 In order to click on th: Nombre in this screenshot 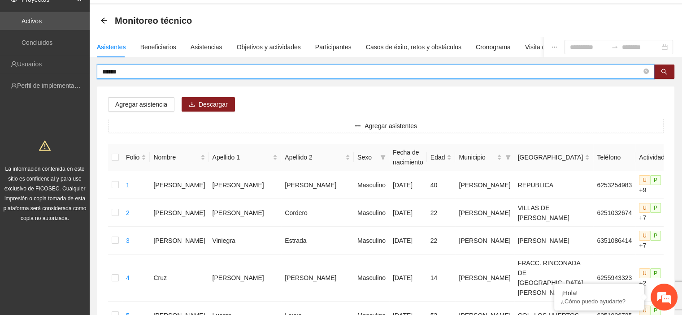, I will do `click(179, 157)`.